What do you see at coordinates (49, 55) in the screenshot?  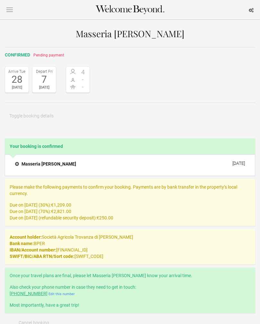 I see `span: Pending payment` at bounding box center [49, 55].